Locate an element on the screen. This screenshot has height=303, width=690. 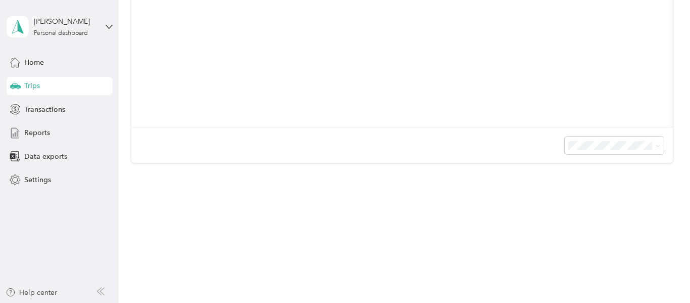
div: Help center is located at coordinates (31, 292).